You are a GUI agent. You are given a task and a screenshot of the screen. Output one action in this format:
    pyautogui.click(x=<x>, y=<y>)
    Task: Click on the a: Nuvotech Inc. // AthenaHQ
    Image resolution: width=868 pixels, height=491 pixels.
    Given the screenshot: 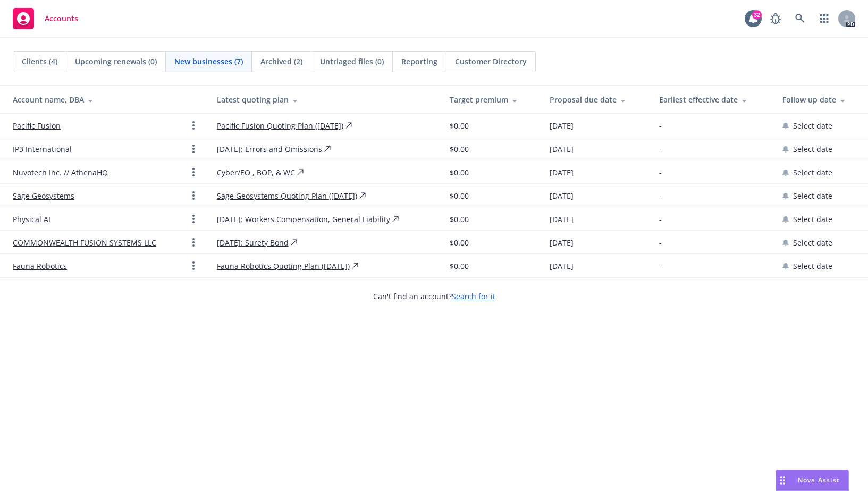 What is the action you would take?
    pyautogui.click(x=60, y=173)
    